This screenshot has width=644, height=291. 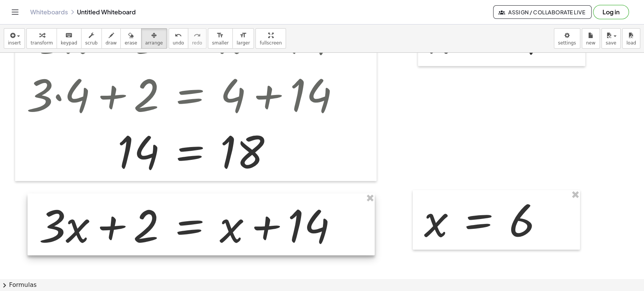 I want to click on button: keyboardkeypad, so click(x=69, y=39).